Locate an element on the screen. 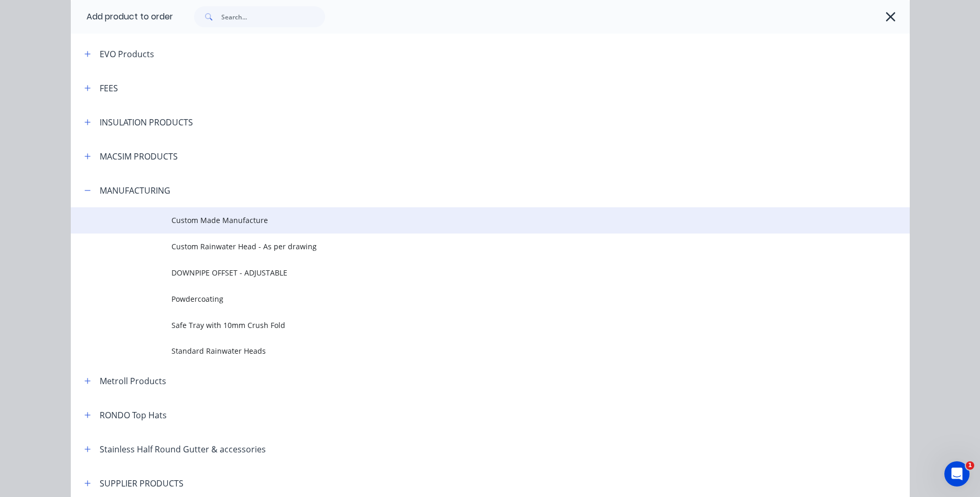 The image size is (980, 497). input: Search... is located at coordinates (273, 17).